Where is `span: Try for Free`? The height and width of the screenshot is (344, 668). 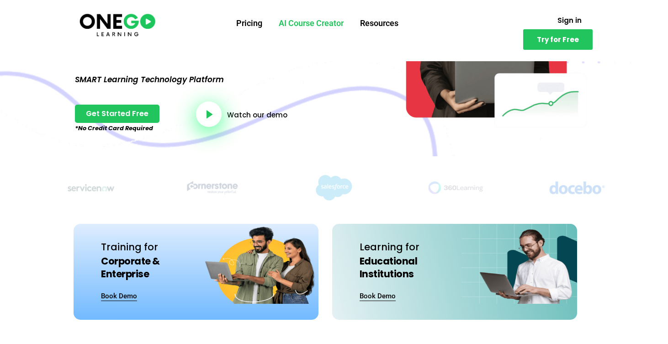
span: Try for Free is located at coordinates (558, 39).